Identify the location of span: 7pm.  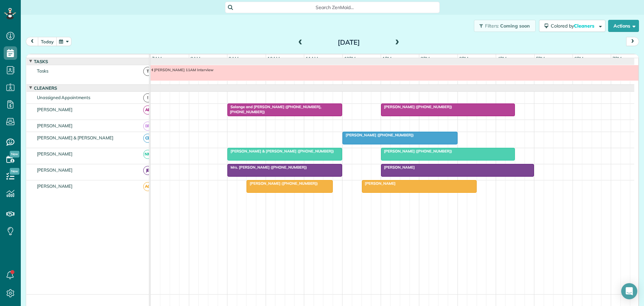
(617, 59).